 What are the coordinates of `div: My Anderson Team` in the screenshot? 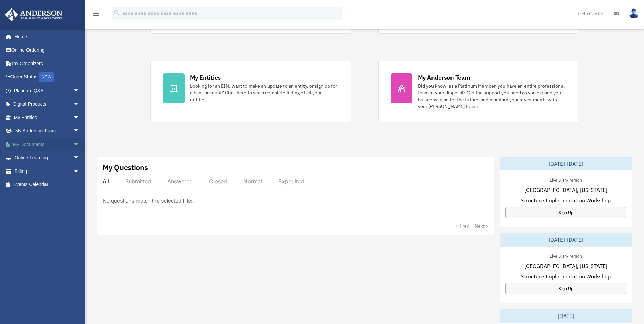 It's located at (444, 78).